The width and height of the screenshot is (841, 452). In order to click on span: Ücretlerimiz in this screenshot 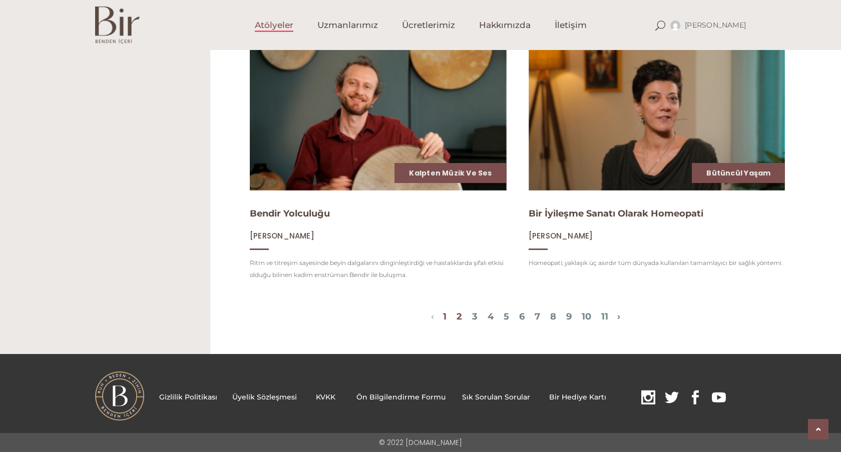, I will do `click(428, 25)`.